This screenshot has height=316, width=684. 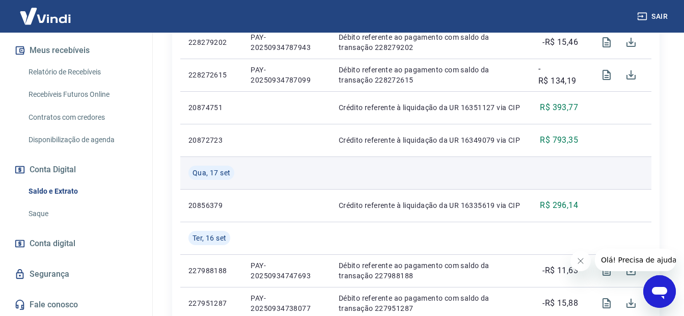 I want to click on a: Conta digital, so click(x=76, y=244).